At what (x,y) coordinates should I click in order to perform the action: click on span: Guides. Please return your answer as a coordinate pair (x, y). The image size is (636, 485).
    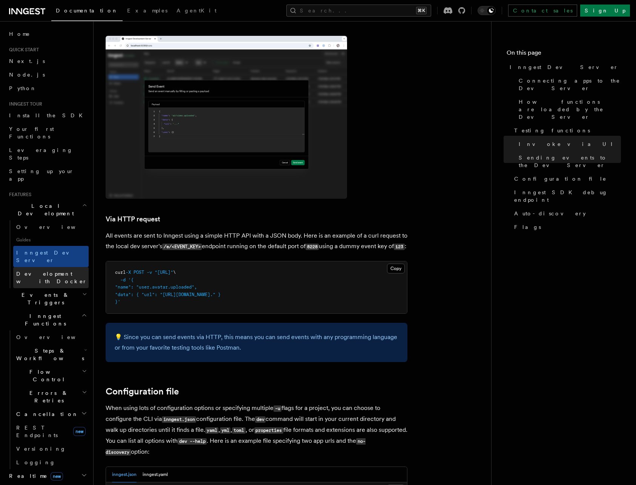
    Looking at the image, I should click on (51, 240).